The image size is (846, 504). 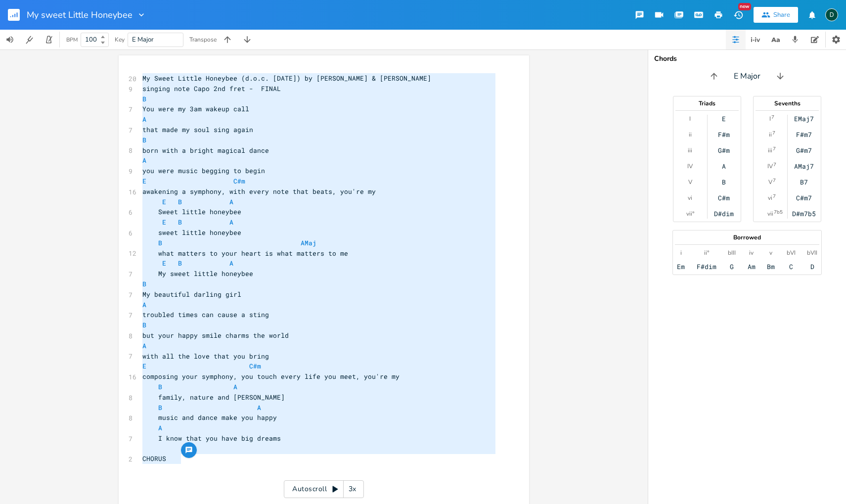 I want to click on div: D#dim, so click(x=724, y=213).